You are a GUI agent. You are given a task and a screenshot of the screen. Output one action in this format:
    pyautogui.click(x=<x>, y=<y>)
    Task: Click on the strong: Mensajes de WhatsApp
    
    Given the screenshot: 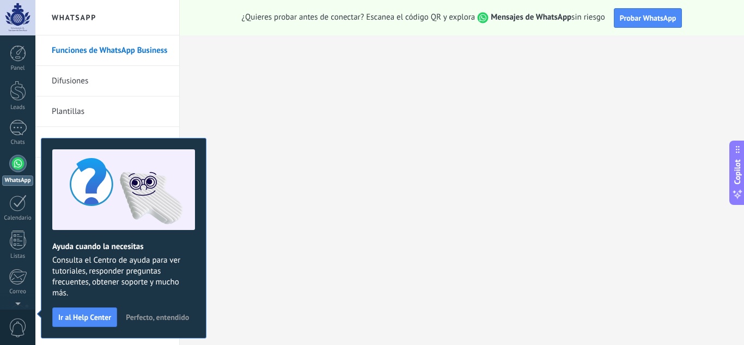 What is the action you would take?
    pyautogui.click(x=531, y=17)
    